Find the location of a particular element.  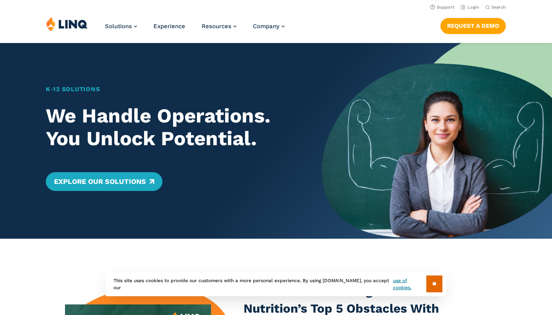

nav: Button Navigation is located at coordinates (473, 25).